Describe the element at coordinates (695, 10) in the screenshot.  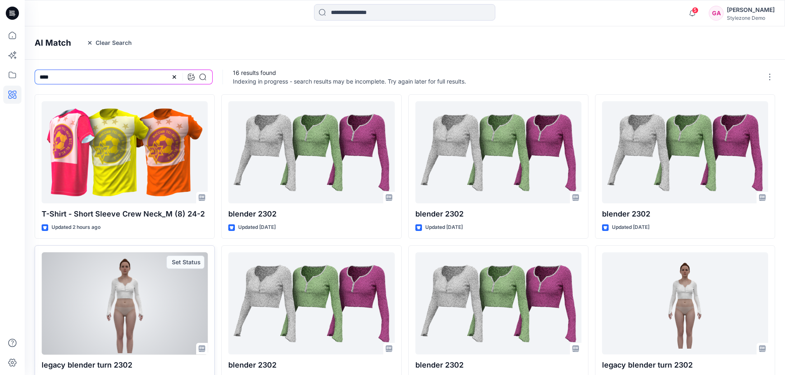
I see `span: 5` at that location.